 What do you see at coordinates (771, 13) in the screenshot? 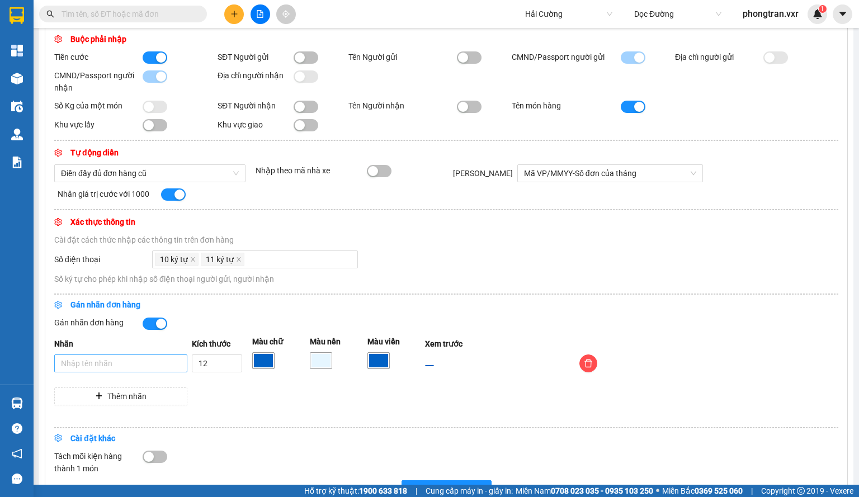
I see `span: phongtran.vxr` at bounding box center [771, 13].